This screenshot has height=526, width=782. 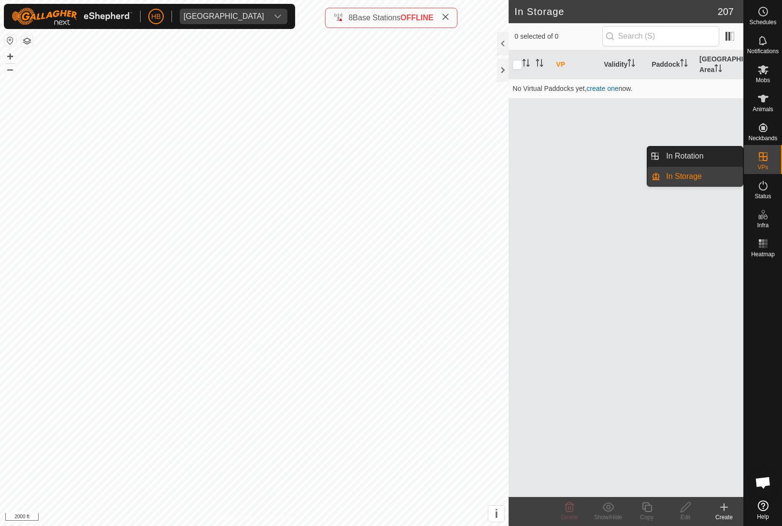 I want to click on div: dropdown trigger, so click(x=278, y=16).